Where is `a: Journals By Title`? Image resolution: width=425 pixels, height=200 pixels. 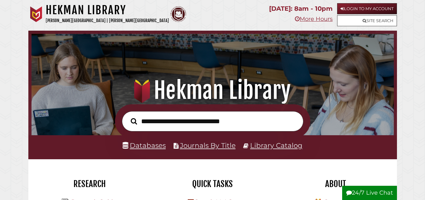
a: Journals By Title is located at coordinates (208, 145).